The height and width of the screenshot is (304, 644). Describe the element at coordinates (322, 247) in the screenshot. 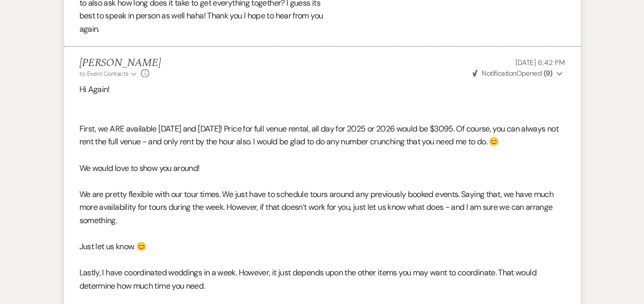

I see `p: Just let us know. 😊` at that location.